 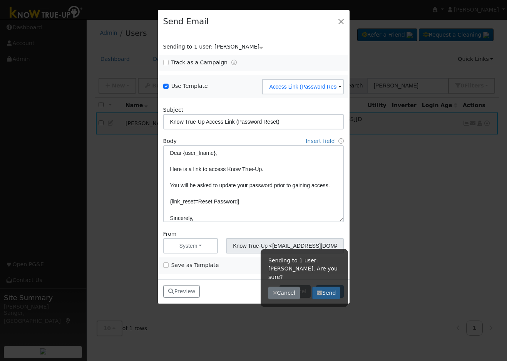 I want to click on label: Save as Template, so click(x=195, y=265).